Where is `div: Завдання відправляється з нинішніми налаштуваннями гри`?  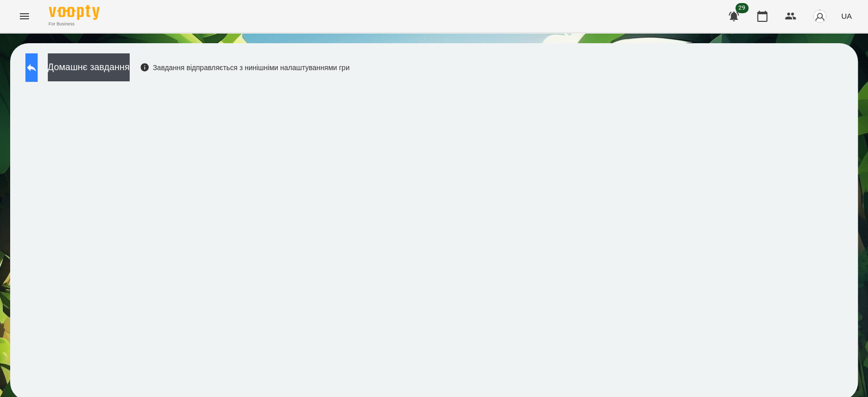 div: Завдання відправляється з нинішніми налаштуваннями гри is located at coordinates (244, 68).